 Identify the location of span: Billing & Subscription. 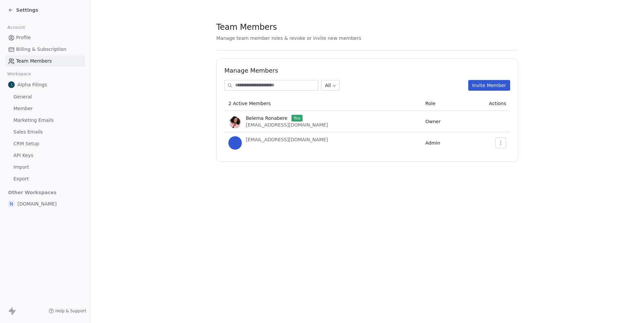
(42, 49).